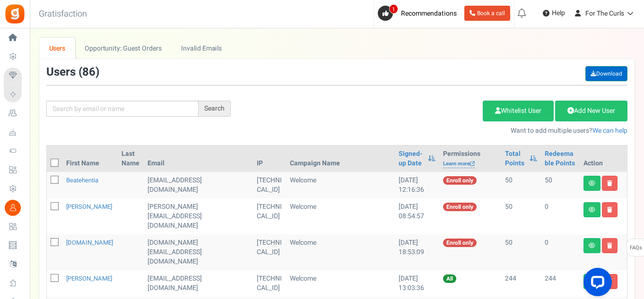 The height and width of the screenshot is (299, 644). Describe the element at coordinates (63, 14) in the screenshot. I see `h3: Gratisfaction` at that location.